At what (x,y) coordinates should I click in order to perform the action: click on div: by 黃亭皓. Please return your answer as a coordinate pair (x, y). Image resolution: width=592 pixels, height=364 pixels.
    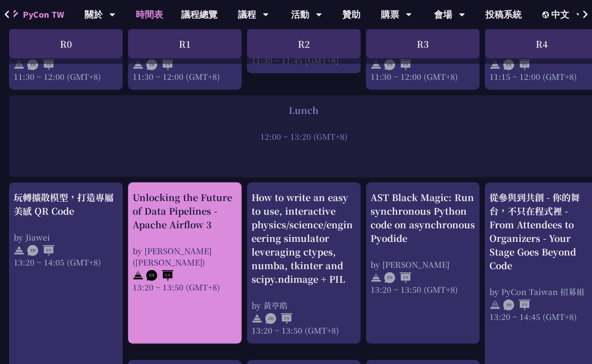
    Looking at the image, I should click on (304, 305).